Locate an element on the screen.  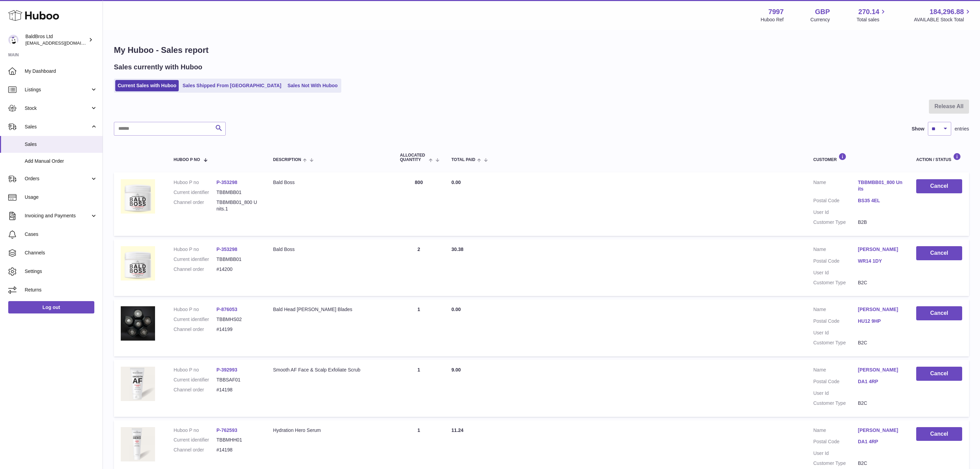
td: 1 is located at coordinates (419, 388).